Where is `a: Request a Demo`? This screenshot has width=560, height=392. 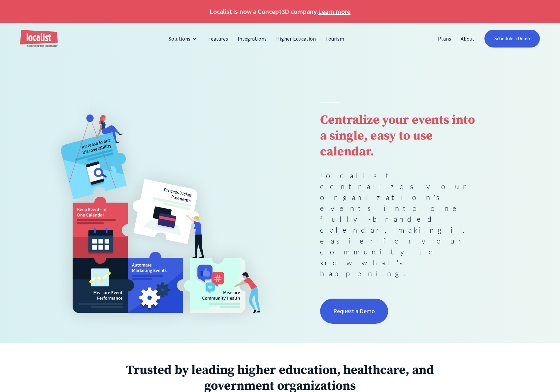
a: Request a Demo is located at coordinates (354, 311).